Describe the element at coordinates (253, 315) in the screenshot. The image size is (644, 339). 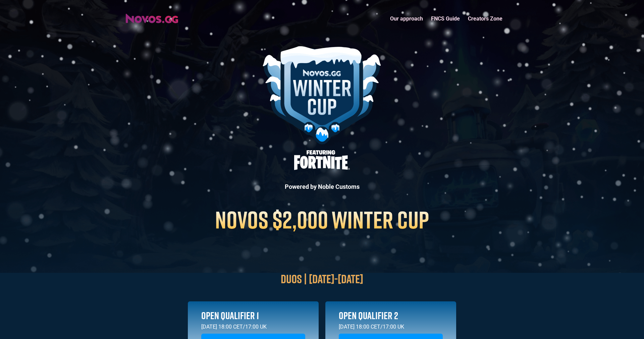
I see `p: OPEN QUALIFIER 1` at that location.